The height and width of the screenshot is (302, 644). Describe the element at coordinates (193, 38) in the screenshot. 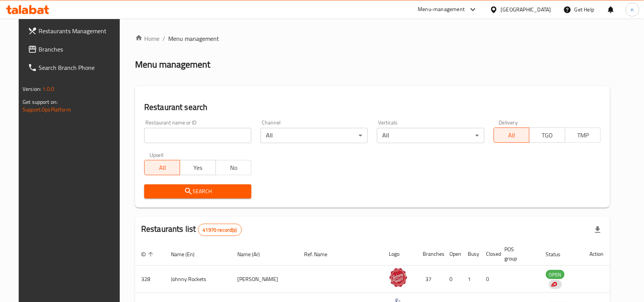

I see `span: Menu management` at that location.